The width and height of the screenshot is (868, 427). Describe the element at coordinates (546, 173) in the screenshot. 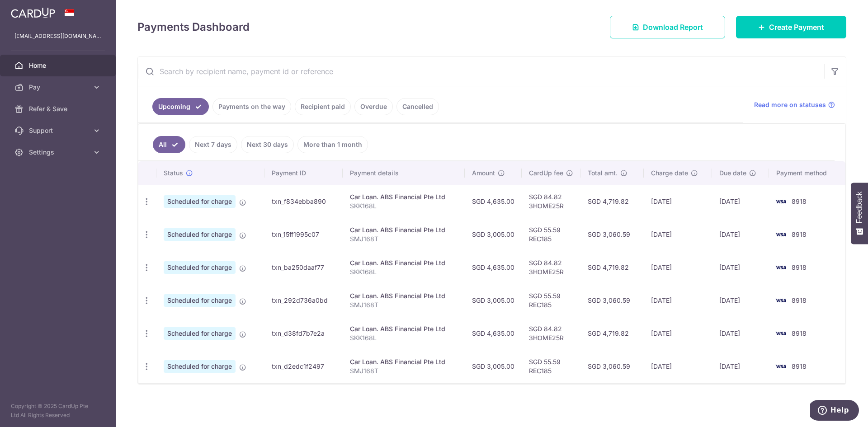

I see `span: CardUp fee` at that location.